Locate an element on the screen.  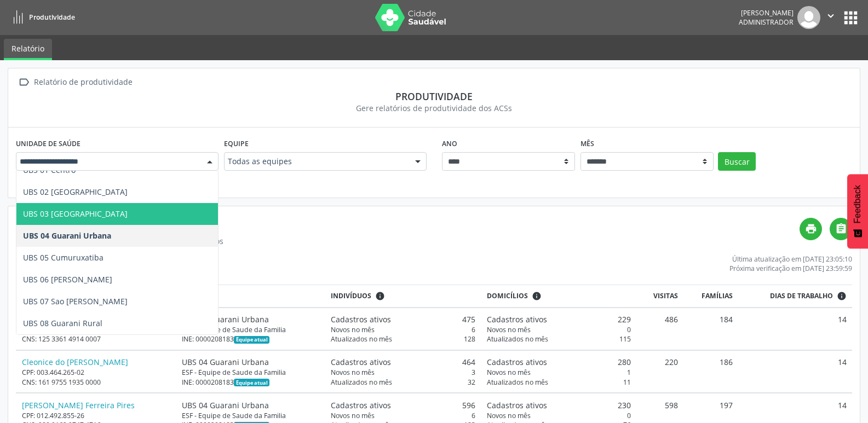
span: Feedback is located at coordinates (858, 204).